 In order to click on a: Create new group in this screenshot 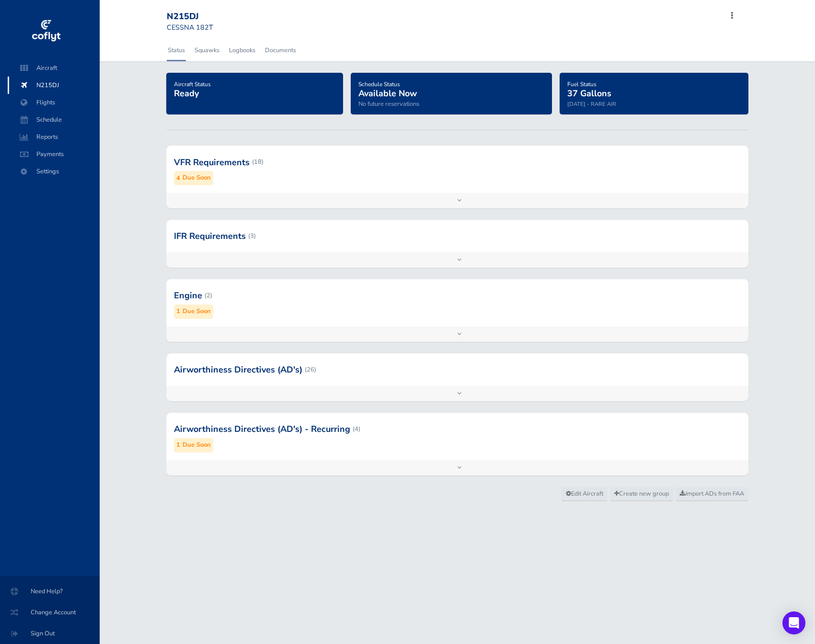, I will do `click(641, 494)`.